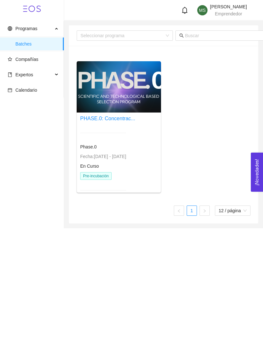  I want to click on span: left, so click(179, 211).